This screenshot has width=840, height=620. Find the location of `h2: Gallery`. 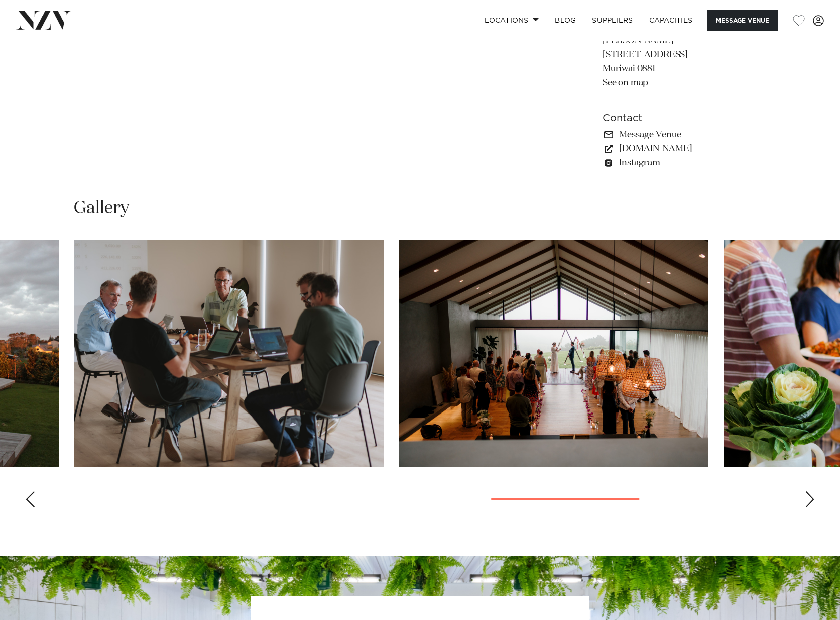

h2: Gallery is located at coordinates (101, 208).